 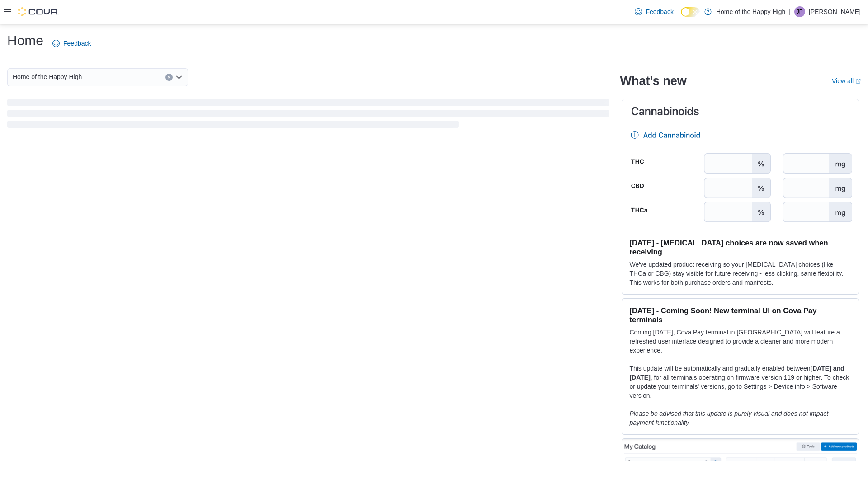 I want to click on span: Loading, so click(x=308, y=115).